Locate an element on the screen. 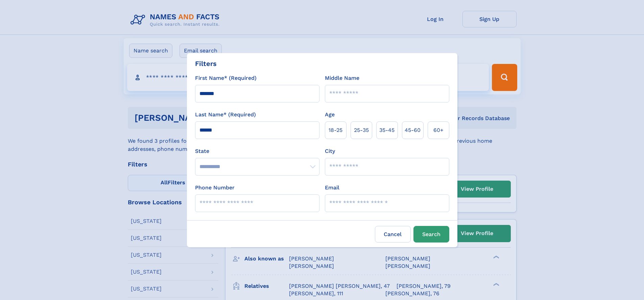 The width and height of the screenshot is (644, 300). span: 25‑35 is located at coordinates (361, 130).